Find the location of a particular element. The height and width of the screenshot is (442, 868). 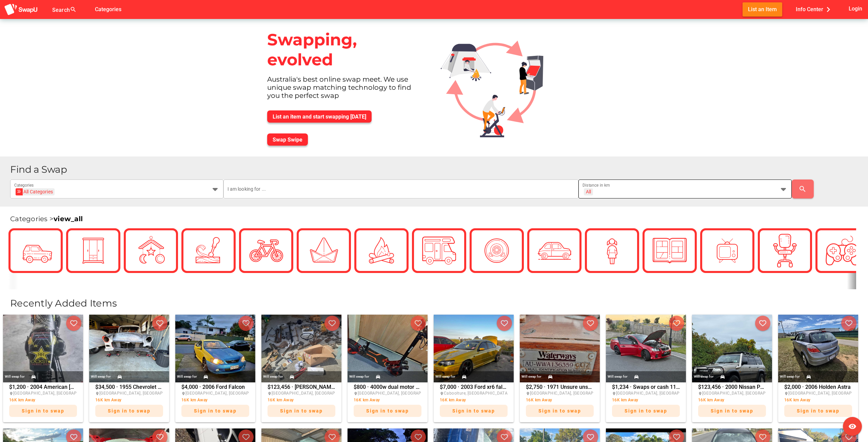

img: nicholas.robertson%2Bfacebook%40swapu.com.au%2F1487611919105617%2F1487611919105617-photo-0.jpg is located at coordinates (646, 349).